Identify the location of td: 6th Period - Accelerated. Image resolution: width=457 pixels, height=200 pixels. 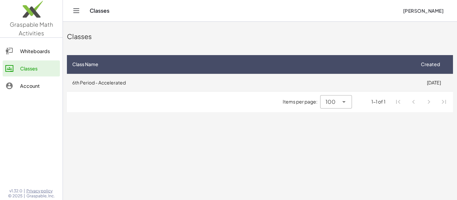
(240, 83).